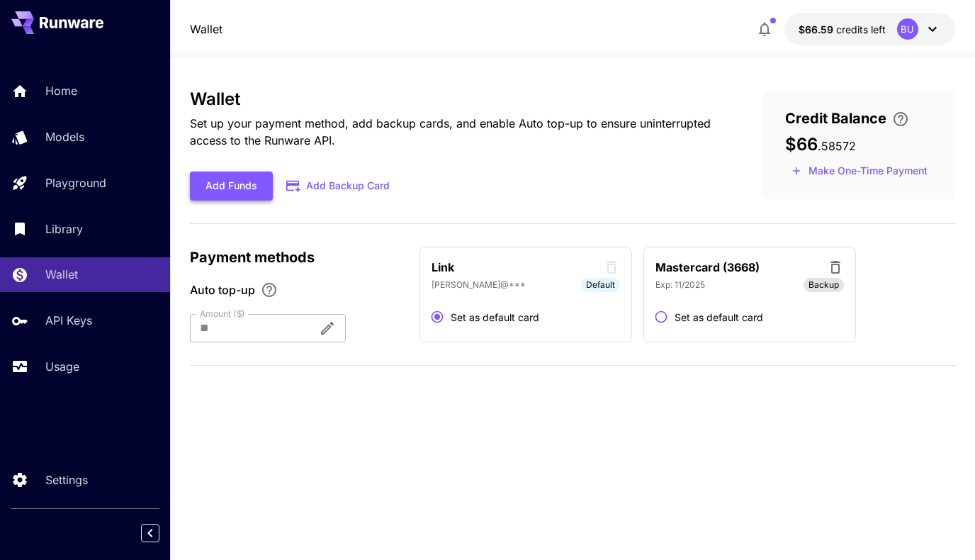 This screenshot has height=560, width=975. What do you see at coordinates (150, 532) in the screenshot?
I see `button: Collapse sidebar` at bounding box center [150, 532].